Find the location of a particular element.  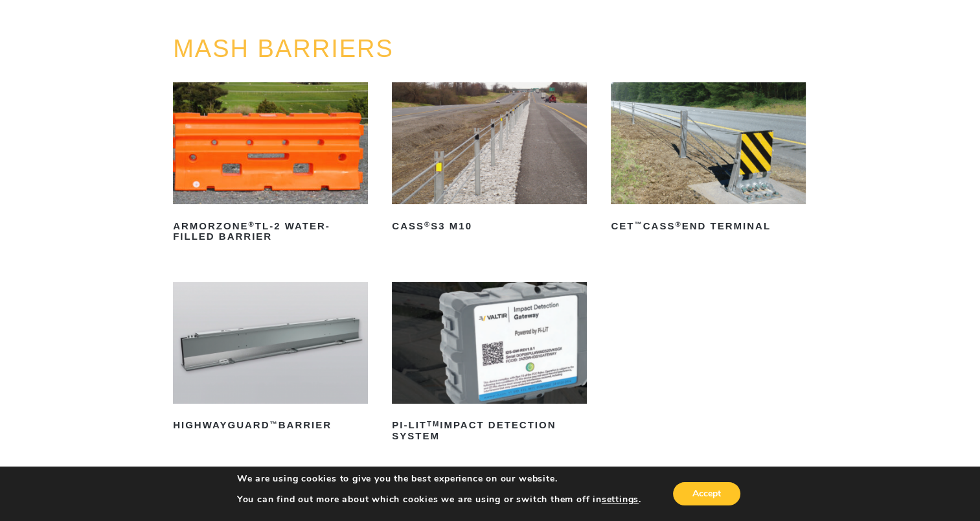

a: CASS®S3 M10 is located at coordinates (489, 160).